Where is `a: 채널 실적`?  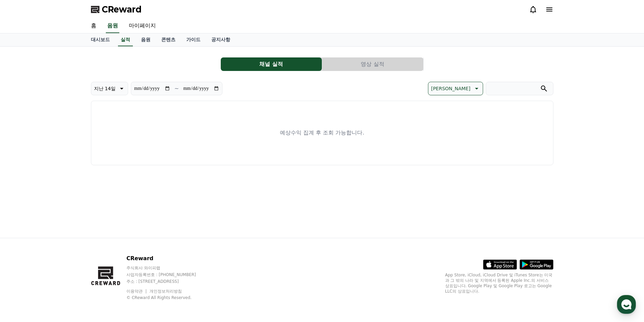
a: 채널 실적 is located at coordinates (271, 64).